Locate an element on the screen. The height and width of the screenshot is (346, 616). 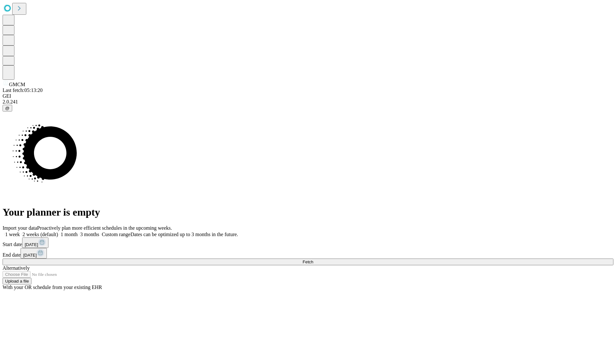
span: Fetch is located at coordinates (307, 262).